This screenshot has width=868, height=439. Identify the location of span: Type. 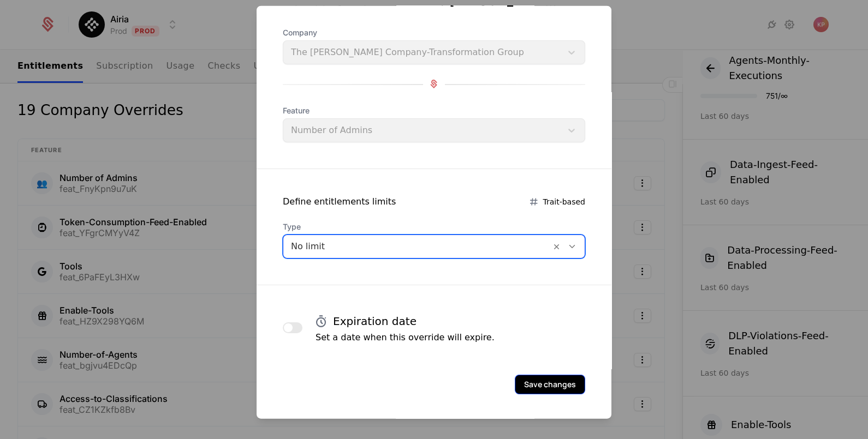
(434, 226).